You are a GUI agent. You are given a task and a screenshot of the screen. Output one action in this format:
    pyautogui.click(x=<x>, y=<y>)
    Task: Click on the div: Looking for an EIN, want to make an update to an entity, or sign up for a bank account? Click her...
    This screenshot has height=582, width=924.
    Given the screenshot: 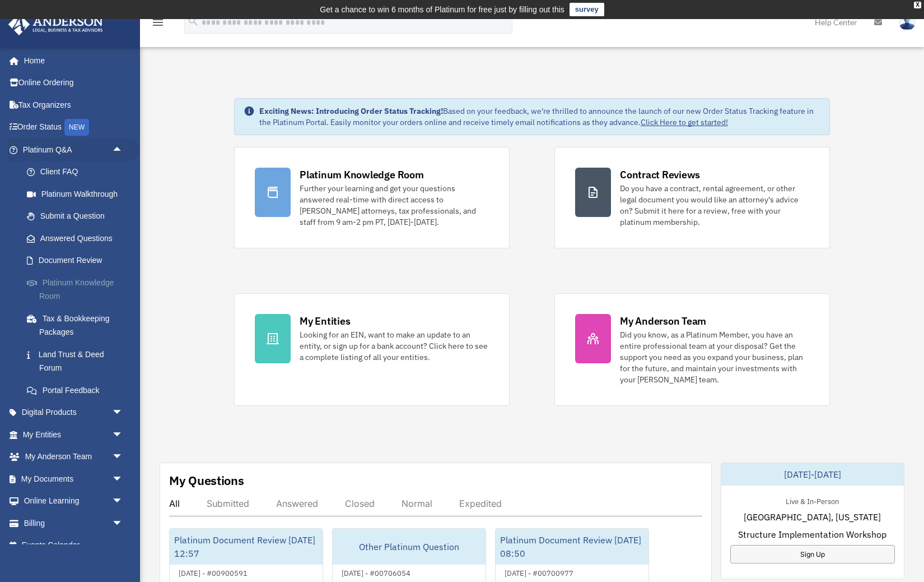 What is the action you would take?
    pyautogui.click(x=394, y=346)
    